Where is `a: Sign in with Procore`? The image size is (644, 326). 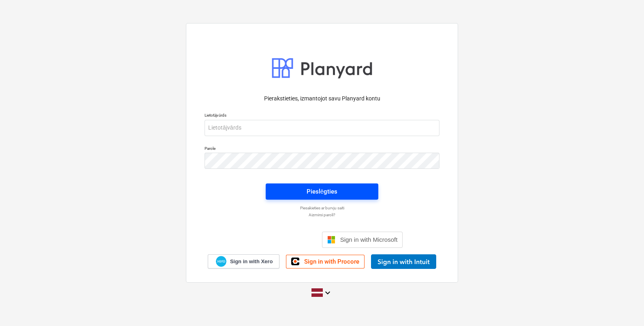
a: Sign in with Procore is located at coordinates (325, 262).